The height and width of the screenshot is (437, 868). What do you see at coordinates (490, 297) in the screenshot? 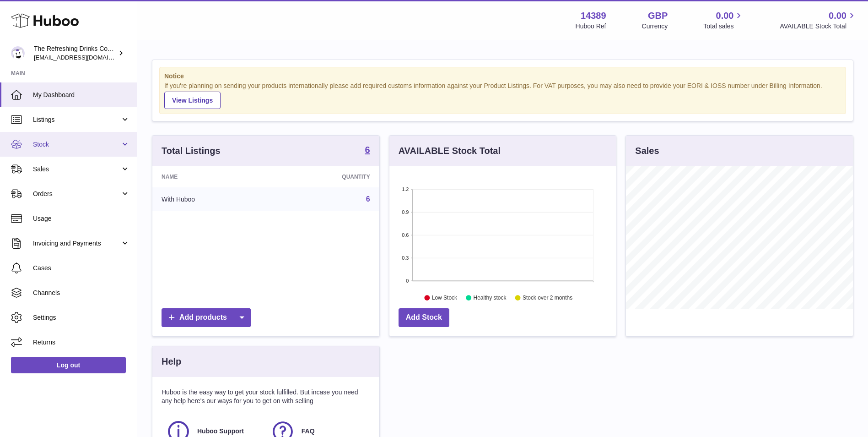
I see `text: Healthy stock` at bounding box center [490, 297].